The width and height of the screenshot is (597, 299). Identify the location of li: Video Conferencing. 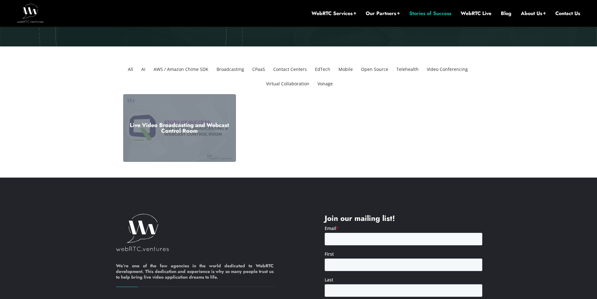
(447, 69).